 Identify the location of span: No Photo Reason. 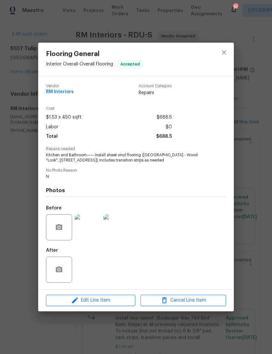
(136, 170).